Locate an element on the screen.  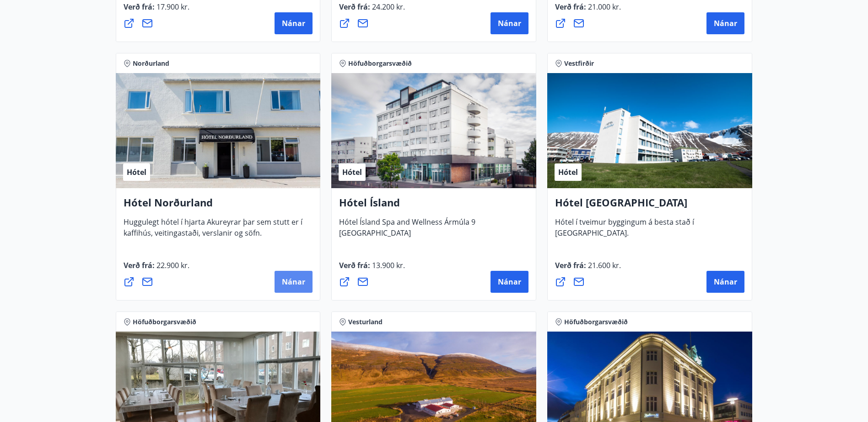
span: Vestfirðir is located at coordinates (579, 64).